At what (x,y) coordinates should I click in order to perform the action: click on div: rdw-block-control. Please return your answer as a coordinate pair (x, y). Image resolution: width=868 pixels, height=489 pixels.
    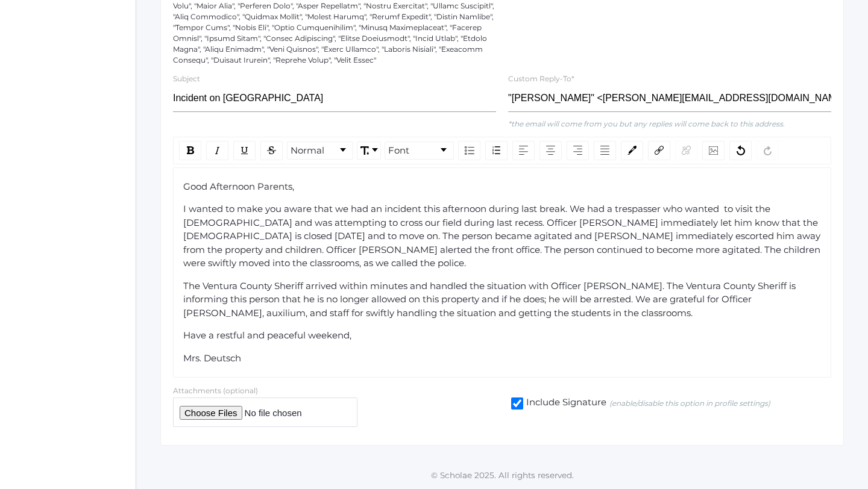
    Looking at the image, I should click on (320, 151).